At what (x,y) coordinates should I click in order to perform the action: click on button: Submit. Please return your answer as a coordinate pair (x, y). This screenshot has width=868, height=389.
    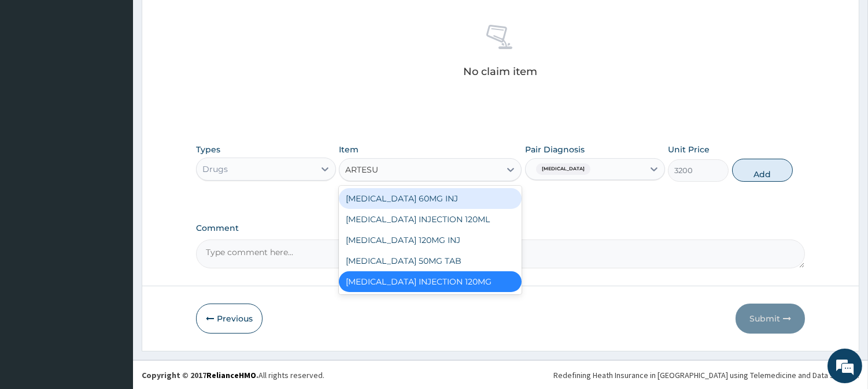
    Looking at the image, I should click on (770, 319).